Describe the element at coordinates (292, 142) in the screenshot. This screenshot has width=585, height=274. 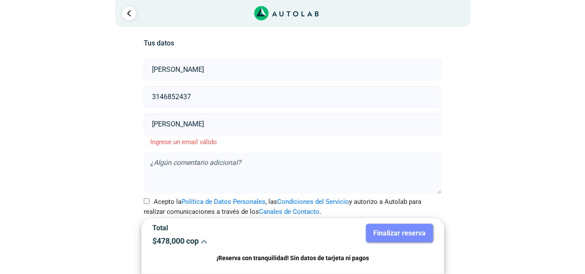
I see `p: Ingrese un email válido` at that location.